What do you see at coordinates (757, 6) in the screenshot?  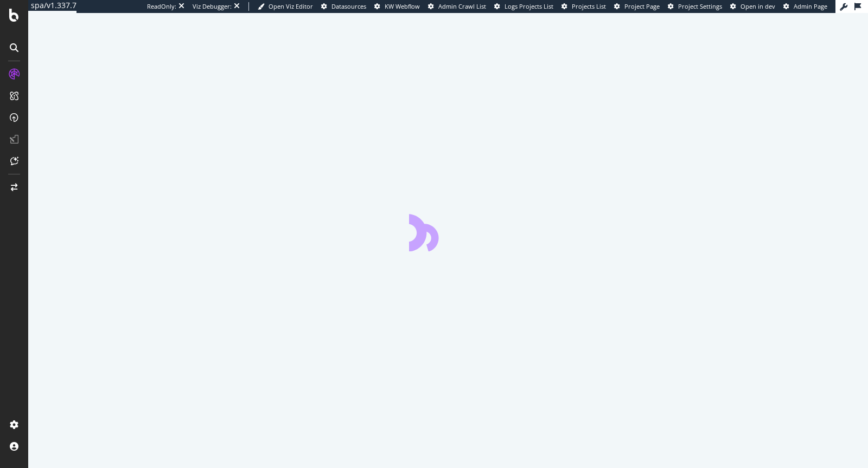 I see `span: Open in dev` at bounding box center [757, 6].